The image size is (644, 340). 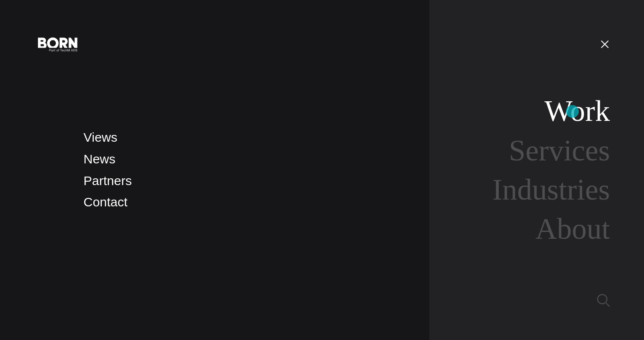 I want to click on a: Services, so click(x=559, y=150).